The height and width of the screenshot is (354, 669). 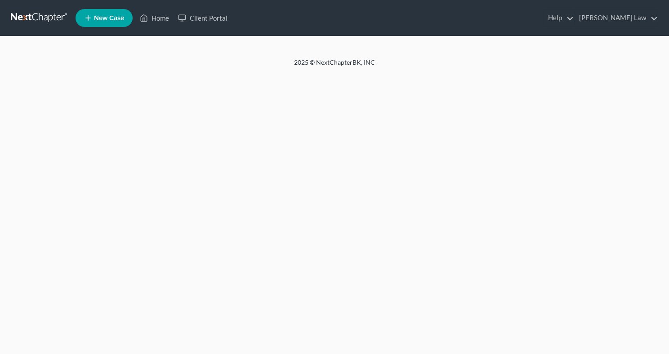 What do you see at coordinates (335, 66) in the screenshot?
I see `div: 2025 © NextChapterBK, INC` at bounding box center [335, 66].